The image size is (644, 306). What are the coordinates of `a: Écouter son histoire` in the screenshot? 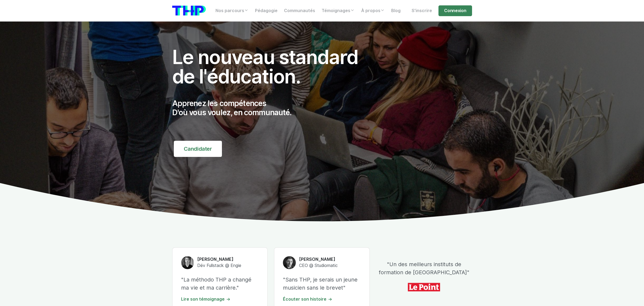 It's located at (307, 299).